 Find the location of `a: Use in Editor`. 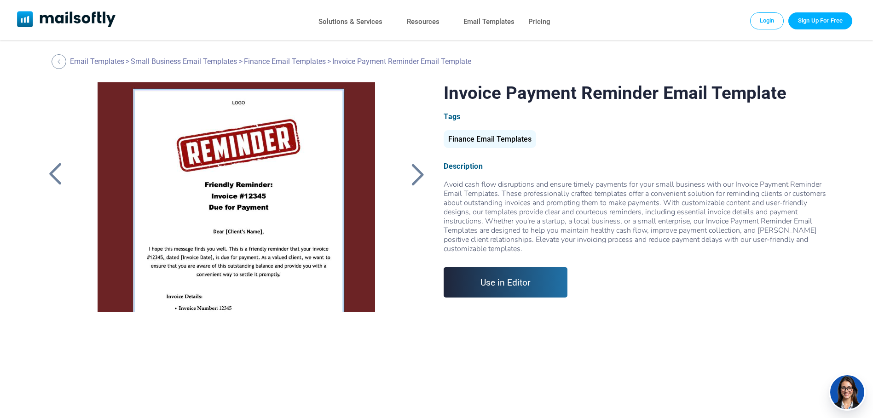

a: Use in Editor is located at coordinates (505, 282).